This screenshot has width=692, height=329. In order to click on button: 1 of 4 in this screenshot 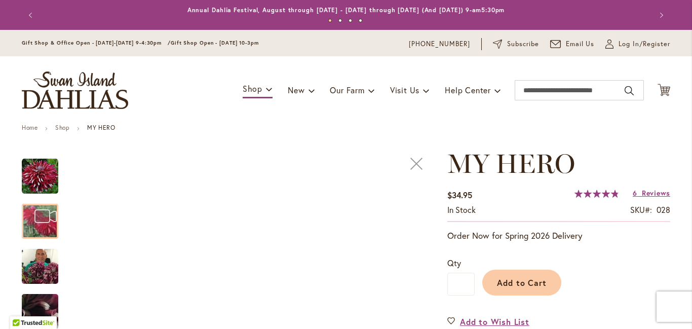, I will do `click(330, 20)`.